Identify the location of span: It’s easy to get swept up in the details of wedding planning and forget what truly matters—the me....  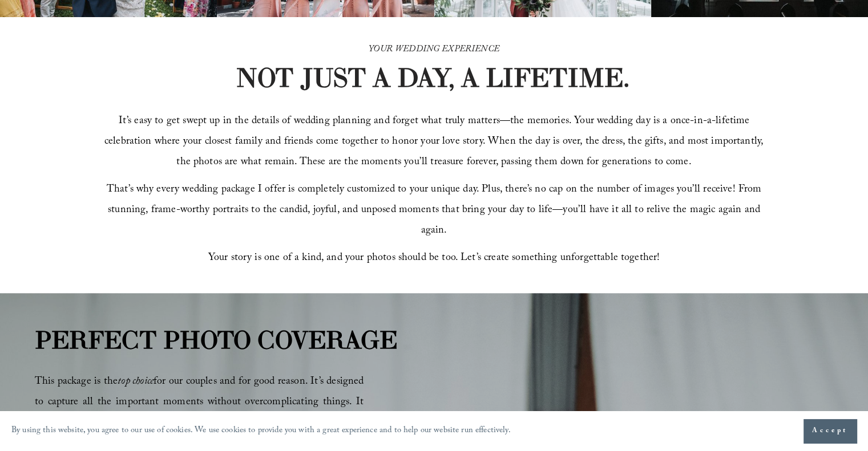
(435, 142).